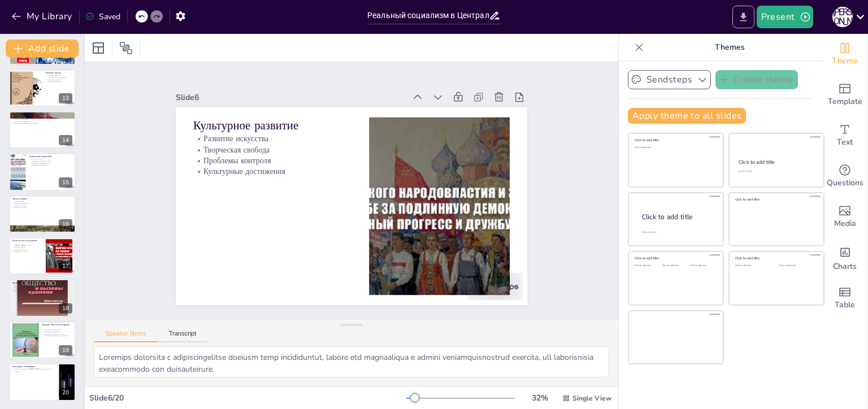 Image resolution: width=868 pixels, height=409 pixels. What do you see at coordinates (669, 80) in the screenshot?
I see `button: Sendsteps` at bounding box center [669, 80].